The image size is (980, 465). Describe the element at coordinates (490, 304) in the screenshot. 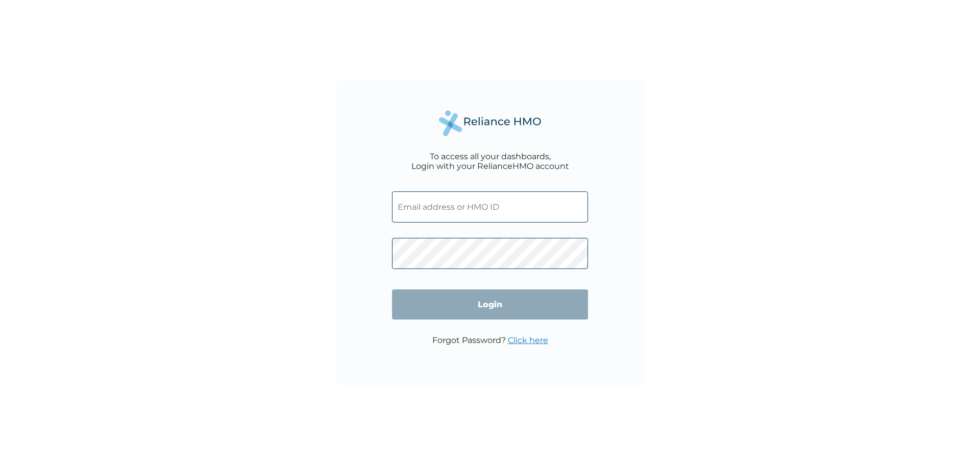

I see `input: Login` at that location.